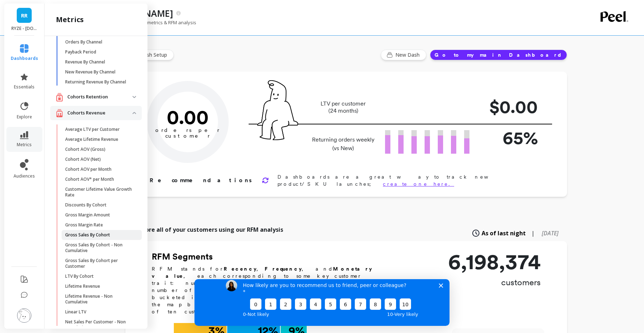  I want to click on span: metrics, so click(24, 145).